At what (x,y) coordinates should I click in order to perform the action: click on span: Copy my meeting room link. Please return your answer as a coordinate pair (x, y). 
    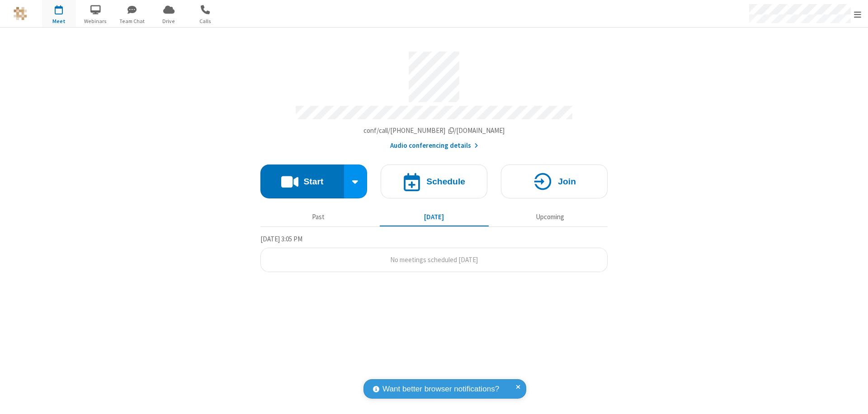
    Looking at the image, I should click on (434, 130).